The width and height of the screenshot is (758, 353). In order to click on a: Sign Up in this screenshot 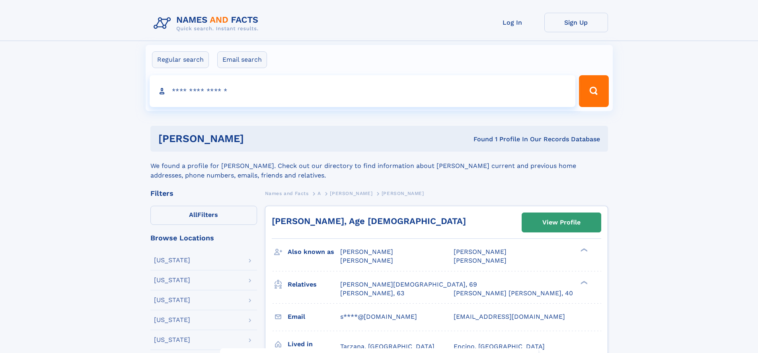, I will do `click(576, 22)`.